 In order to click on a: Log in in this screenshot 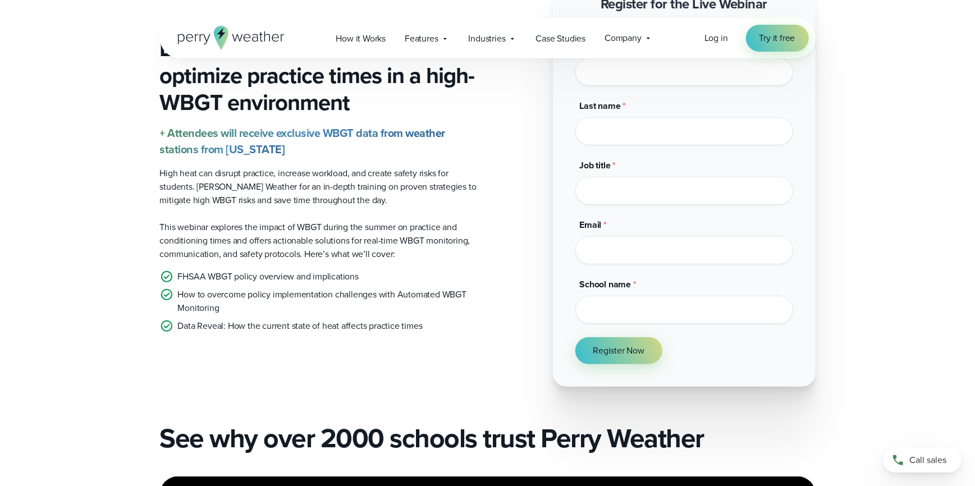, I will do `click(716, 38)`.